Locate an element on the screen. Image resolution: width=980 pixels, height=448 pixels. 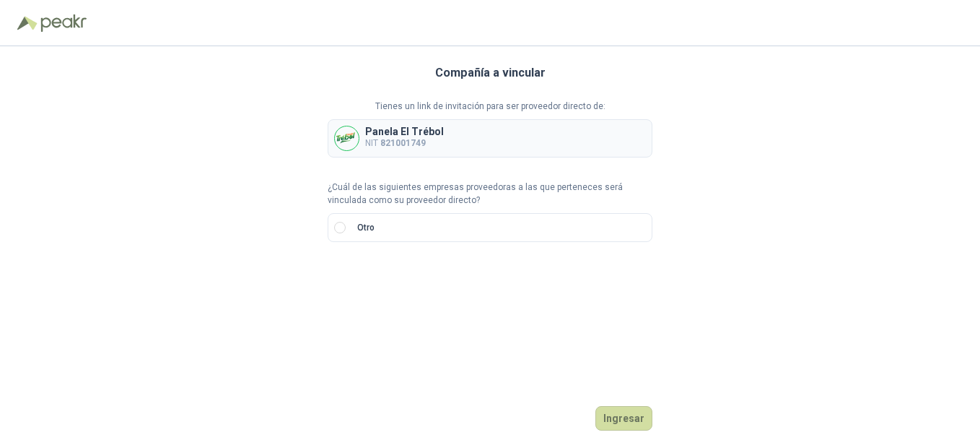
img: Logo is located at coordinates (27, 24).